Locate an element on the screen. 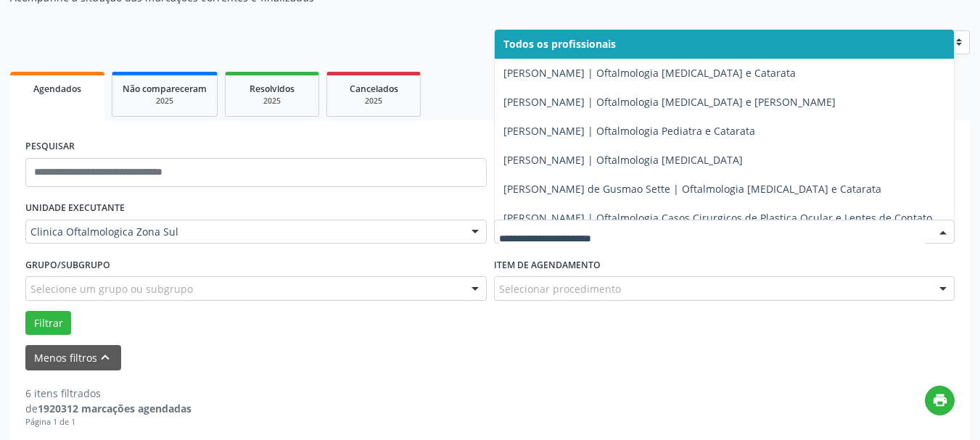  i: keyboard_arrow_up is located at coordinates (105, 358).